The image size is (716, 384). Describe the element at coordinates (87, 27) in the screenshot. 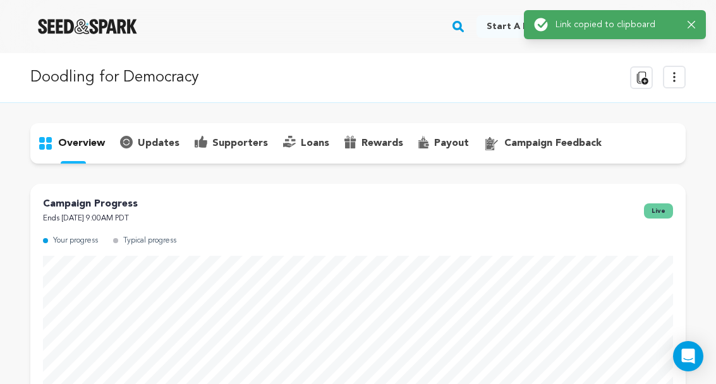

I see `img: Seed&Spark Logo Dark Mode` at that location.